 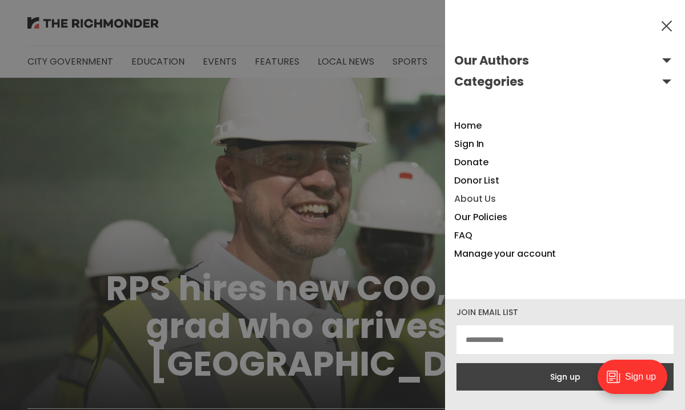 What do you see at coordinates (463, 235) in the screenshot?
I see `a: FAQ` at bounding box center [463, 235].